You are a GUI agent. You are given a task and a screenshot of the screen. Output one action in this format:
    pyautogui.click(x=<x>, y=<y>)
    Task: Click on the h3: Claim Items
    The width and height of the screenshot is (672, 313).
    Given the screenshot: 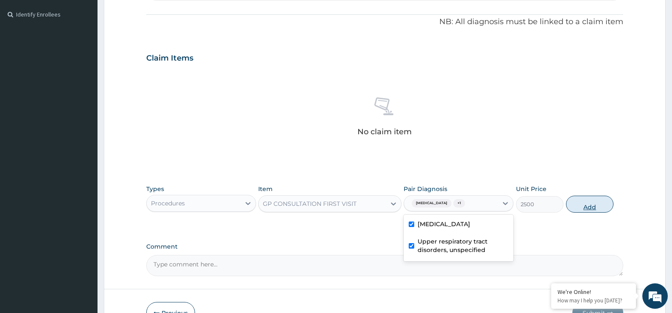 What is the action you would take?
    pyautogui.click(x=169, y=58)
    